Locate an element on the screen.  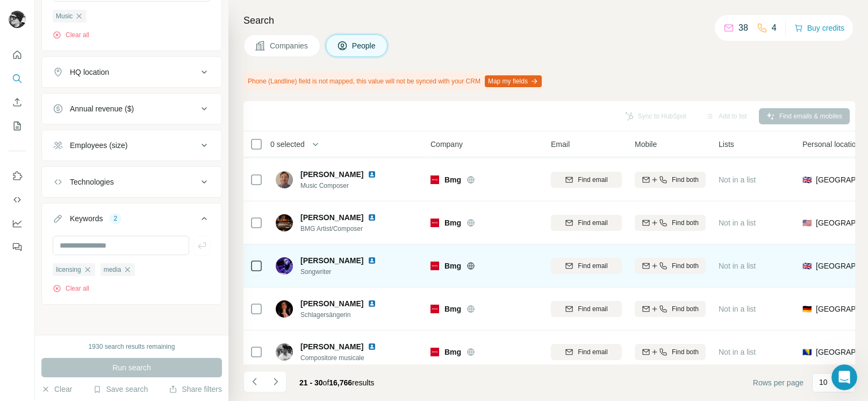
button: Buy credits is located at coordinates (819, 28).